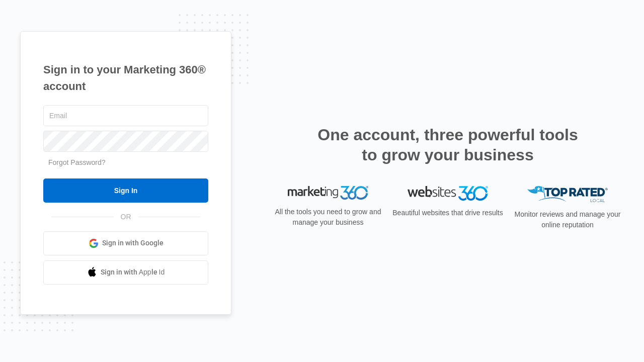  What do you see at coordinates (126, 243) in the screenshot?
I see `a: Sign in with Google` at bounding box center [126, 243].